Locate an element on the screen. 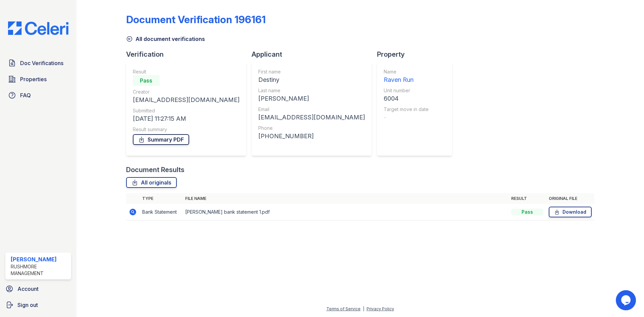 The height and width of the screenshot is (317, 644). a: FAQ is located at coordinates (38, 95).